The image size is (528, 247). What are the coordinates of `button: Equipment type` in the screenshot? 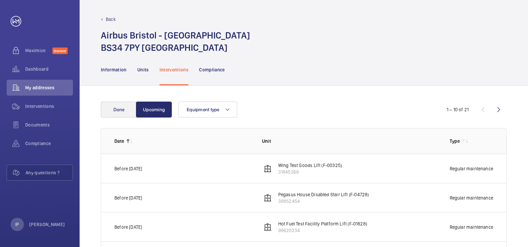 It's located at (208, 109).